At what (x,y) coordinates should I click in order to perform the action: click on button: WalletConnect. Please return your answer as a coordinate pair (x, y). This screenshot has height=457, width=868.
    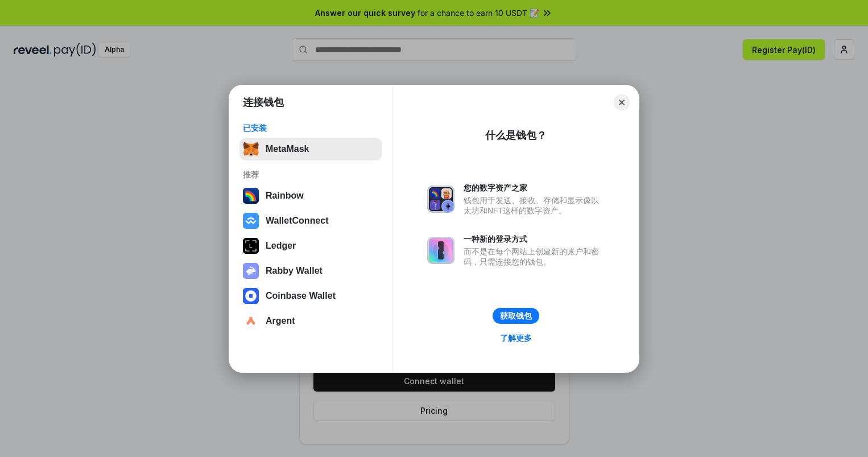
    Looking at the image, I should click on (311, 221).